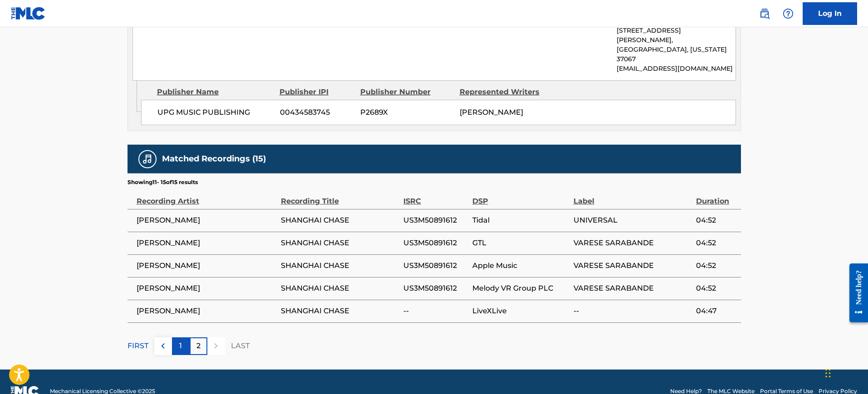 The image size is (868, 394). Describe the element at coordinates (788, 13) in the screenshot. I see `img: help` at that location.